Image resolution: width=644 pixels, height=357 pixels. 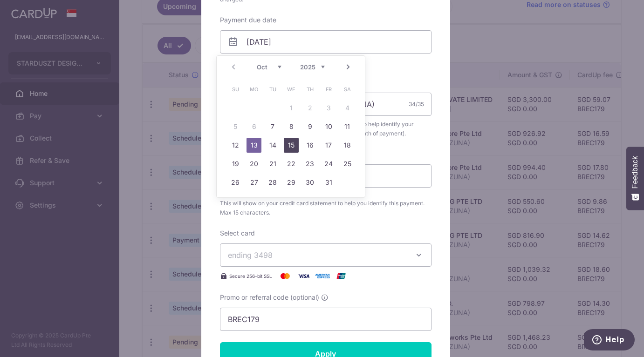 What do you see at coordinates (416, 104) in the screenshot?
I see `div: 34/35` at bounding box center [416, 104].